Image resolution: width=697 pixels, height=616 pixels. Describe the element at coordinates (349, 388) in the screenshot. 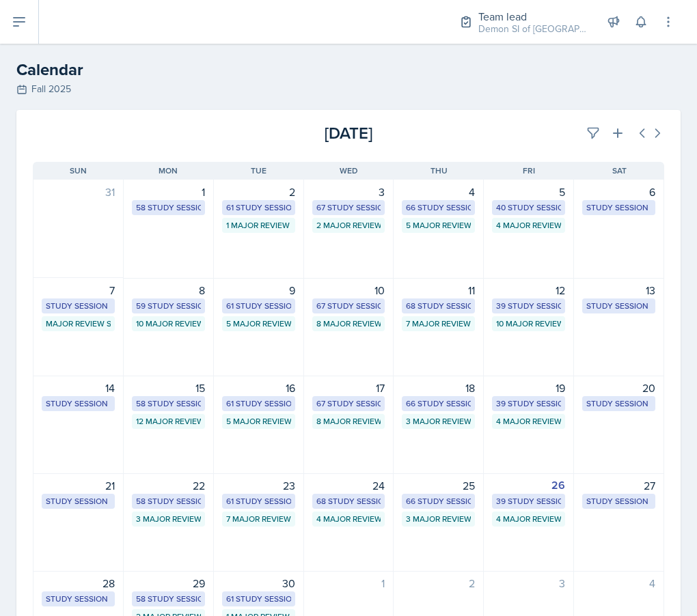

I see `div: 17` at that location.